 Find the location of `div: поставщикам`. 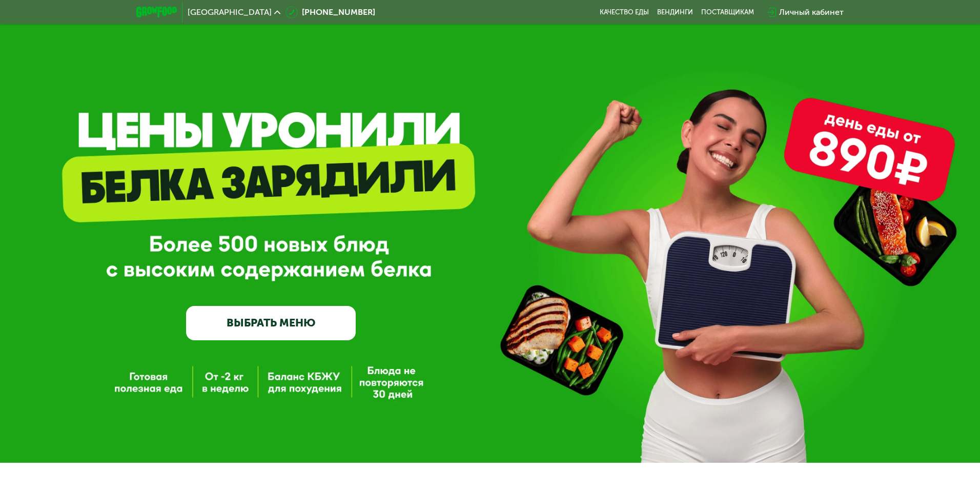

div: поставщикам is located at coordinates (728, 12).